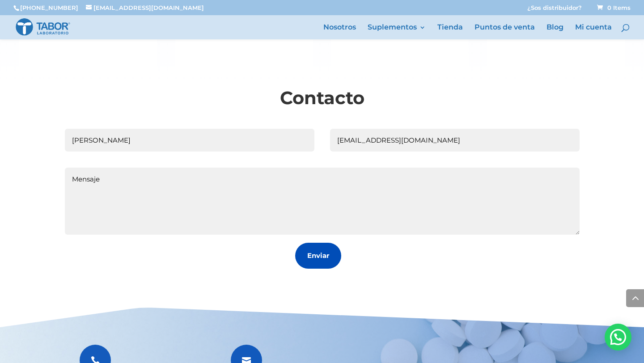 The width and height of the screenshot is (644, 363). What do you see at coordinates (318, 256) in the screenshot?
I see `button: Enviar` at bounding box center [318, 256].